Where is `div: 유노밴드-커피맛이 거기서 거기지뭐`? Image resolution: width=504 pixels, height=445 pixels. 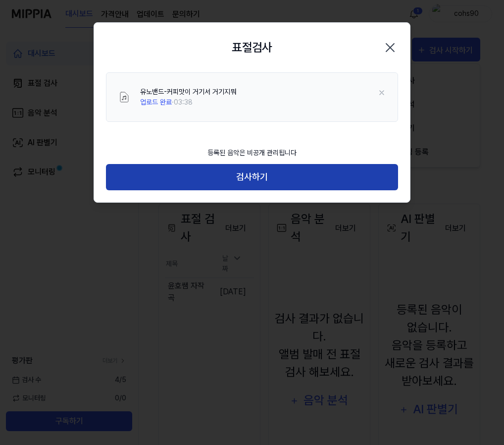
div: 유노밴드-커피맛이 거기서 거기지뭐 is located at coordinates (188, 91).